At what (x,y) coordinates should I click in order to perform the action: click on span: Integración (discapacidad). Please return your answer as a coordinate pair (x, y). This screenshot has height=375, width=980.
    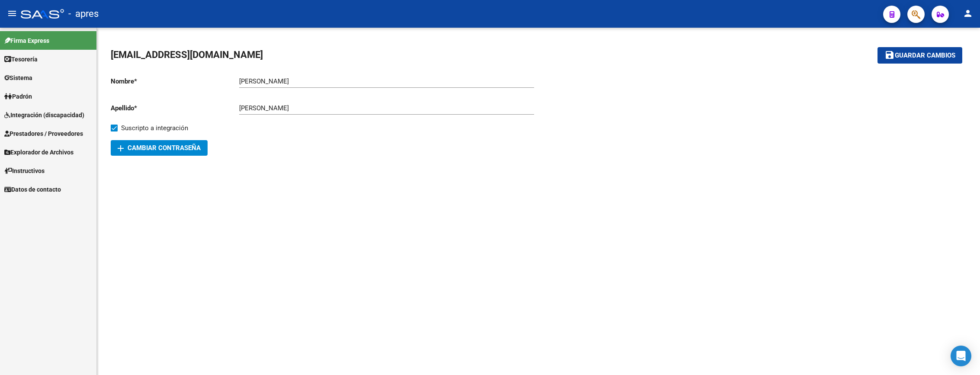
    Looking at the image, I should click on (44, 115).